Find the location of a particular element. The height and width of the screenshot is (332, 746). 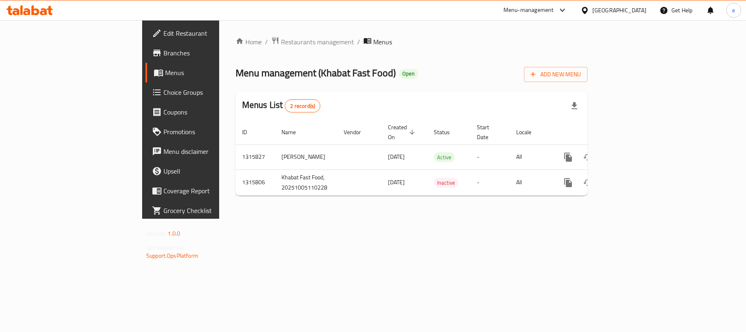

span: Created On is located at coordinates (403, 132).